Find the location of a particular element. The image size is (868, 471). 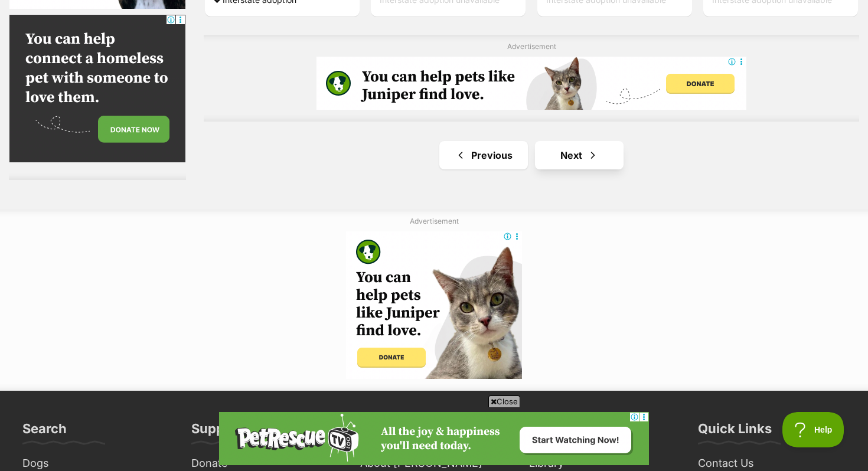

span: Close is located at coordinates (505, 402).